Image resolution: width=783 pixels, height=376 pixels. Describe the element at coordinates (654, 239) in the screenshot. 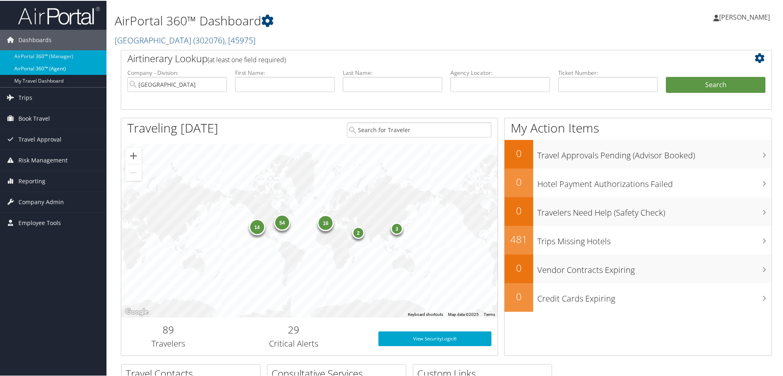

I see `h3: Trips Missing Hotels` at that location.